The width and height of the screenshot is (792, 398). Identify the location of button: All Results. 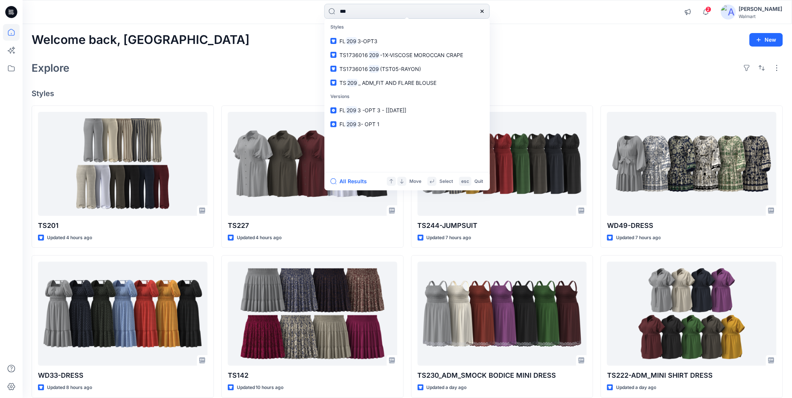
(351, 182).